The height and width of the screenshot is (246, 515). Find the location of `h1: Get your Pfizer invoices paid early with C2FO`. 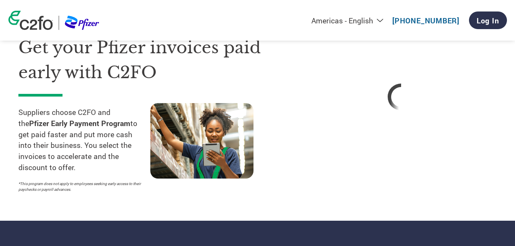

h1: Get your Pfizer invoices paid early with C2FO is located at coordinates (150, 60).